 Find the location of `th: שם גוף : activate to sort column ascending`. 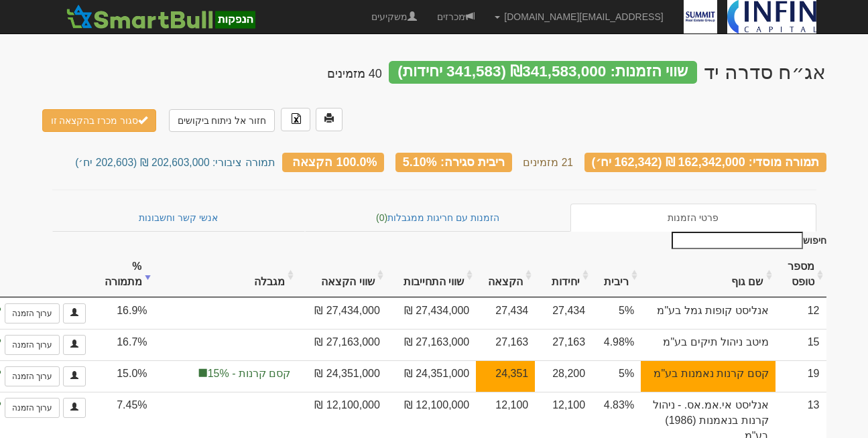

th: שם גוף : activate to sort column ascending is located at coordinates (709, 275).